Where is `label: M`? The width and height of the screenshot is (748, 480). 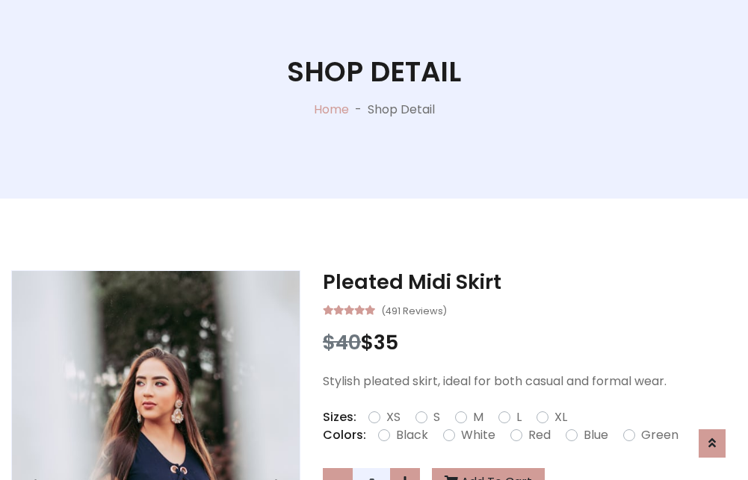 label: M is located at coordinates (478, 417).